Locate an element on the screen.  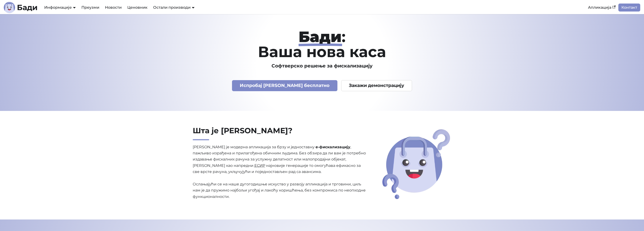
img: Шта је Бади? is located at coordinates (416, 164).